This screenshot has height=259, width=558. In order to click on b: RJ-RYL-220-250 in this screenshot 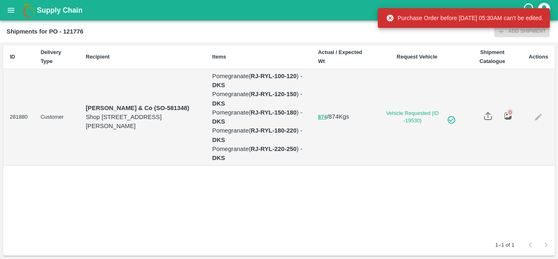, I will do `click(274, 149)`.